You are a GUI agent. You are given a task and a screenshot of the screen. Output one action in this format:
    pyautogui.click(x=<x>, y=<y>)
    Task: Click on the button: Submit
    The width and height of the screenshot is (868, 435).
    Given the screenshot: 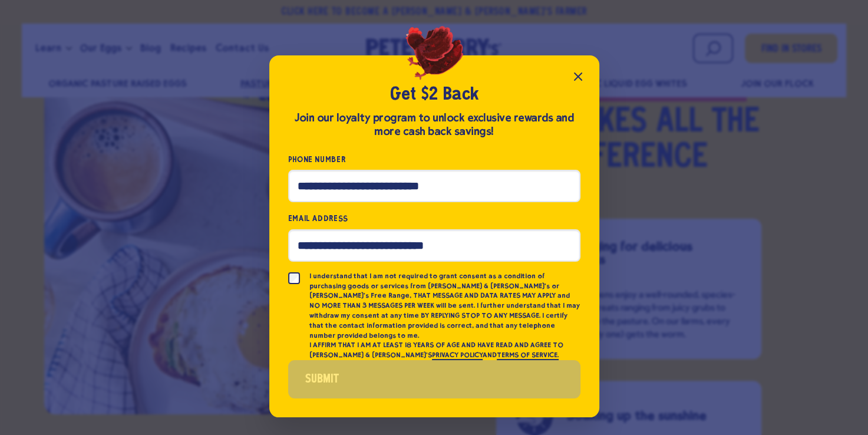 What is the action you would take?
    pyautogui.click(x=434, y=379)
    